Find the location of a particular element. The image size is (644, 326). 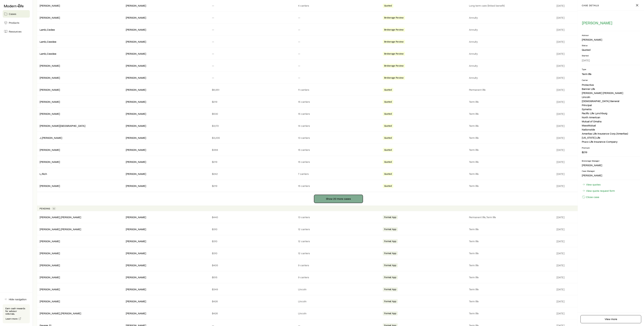

p: $405 is located at coordinates (252, 265).